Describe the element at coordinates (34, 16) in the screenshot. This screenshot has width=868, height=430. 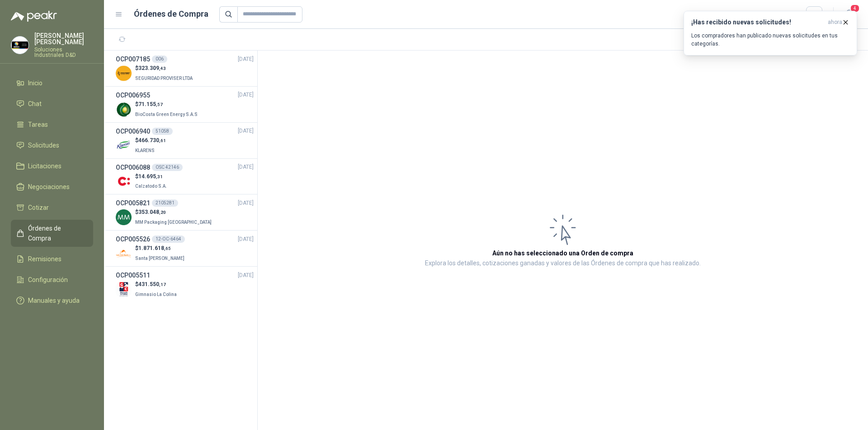
I see `img: Logo peakr` at that location.